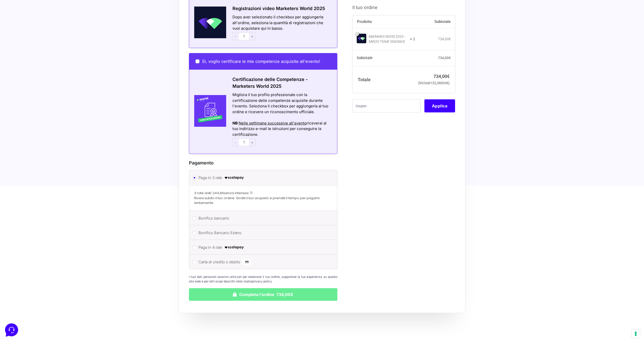 The width and height of the screenshot is (644, 342). Describe the element at coordinates (386, 106) in the screenshot. I see `input: Coupon` at that location.